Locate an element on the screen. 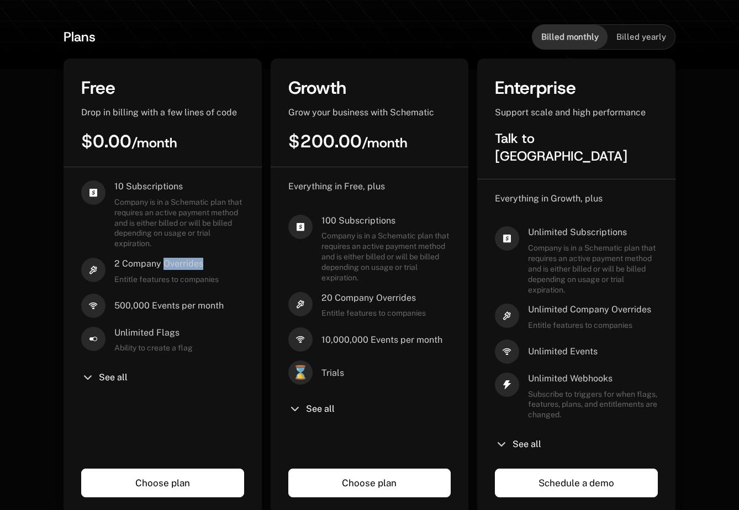 The height and width of the screenshot is (510, 739). span: Unlimited Webhooks is located at coordinates (593, 379).